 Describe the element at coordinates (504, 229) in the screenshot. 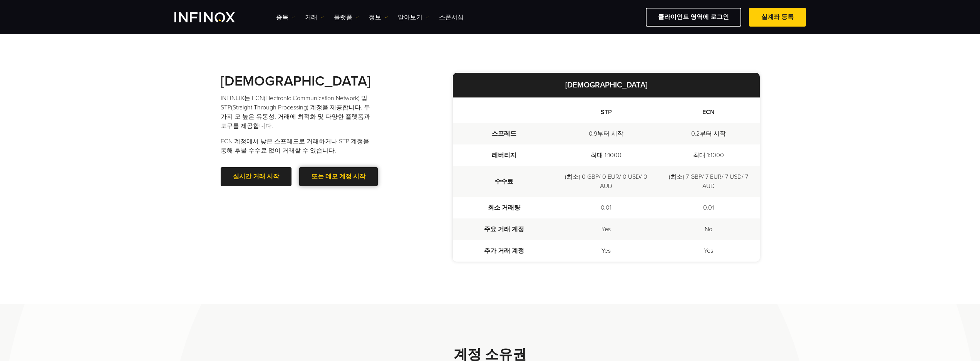

I see `td: 주요 거래 계정` at that location.